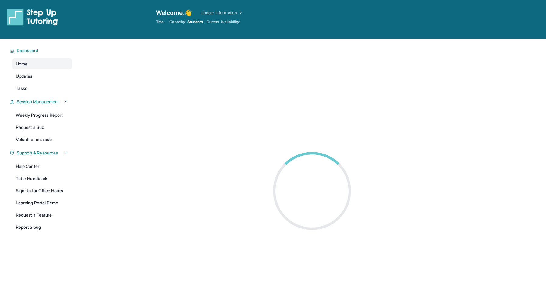  What do you see at coordinates (42, 191) in the screenshot?
I see `a: Sign Up for Office Hours` at bounding box center [42, 191].